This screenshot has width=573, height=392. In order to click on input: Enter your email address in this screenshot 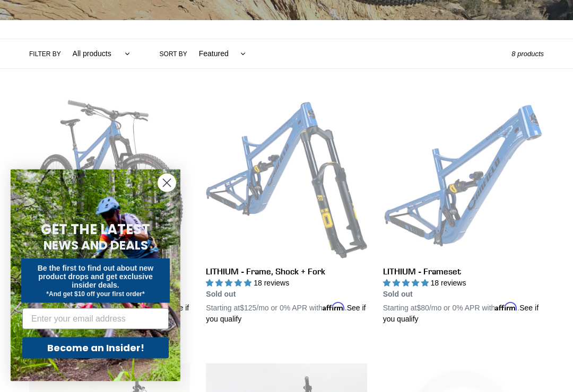, I will do `click(95, 319)`.